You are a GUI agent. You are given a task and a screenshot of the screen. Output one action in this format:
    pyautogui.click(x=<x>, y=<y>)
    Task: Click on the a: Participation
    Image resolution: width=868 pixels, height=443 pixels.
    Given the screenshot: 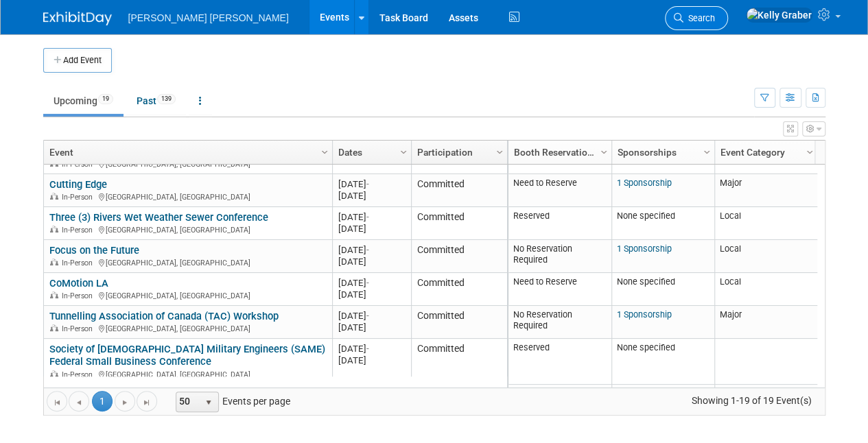 What is the action you would take?
    pyautogui.click(x=458, y=153)
    